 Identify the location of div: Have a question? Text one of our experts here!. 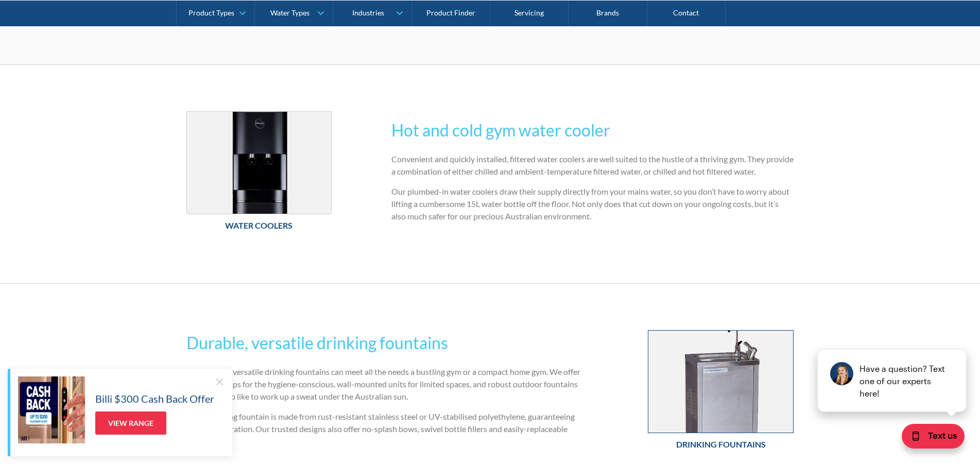
(97, 79).